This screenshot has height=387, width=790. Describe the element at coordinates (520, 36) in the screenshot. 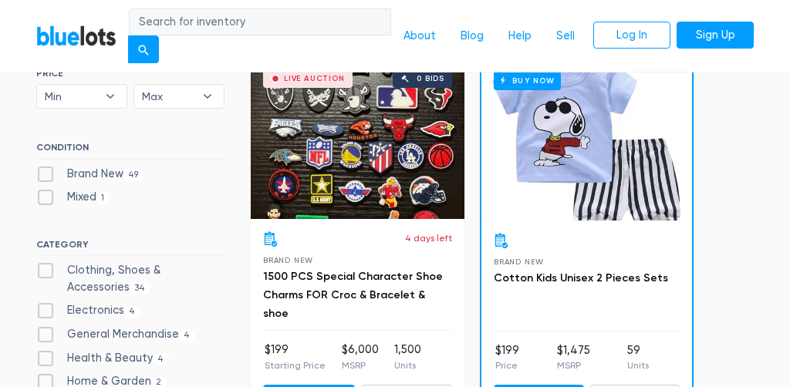

I see `a: Help` at that location.